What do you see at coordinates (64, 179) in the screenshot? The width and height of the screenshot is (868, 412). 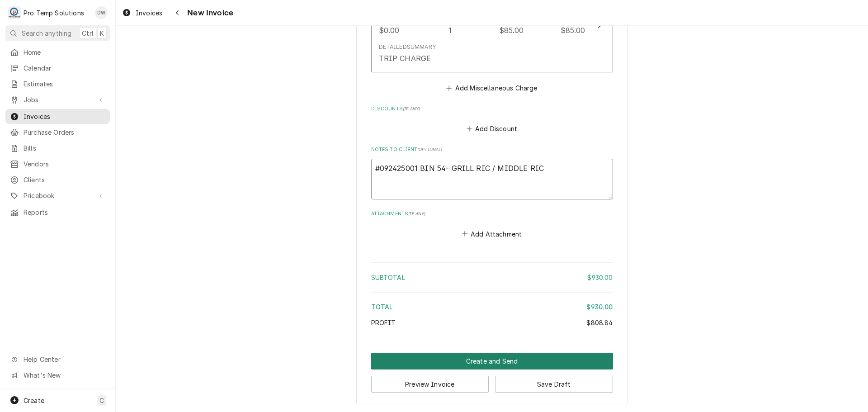 I see `span: Clients` at bounding box center [64, 179].